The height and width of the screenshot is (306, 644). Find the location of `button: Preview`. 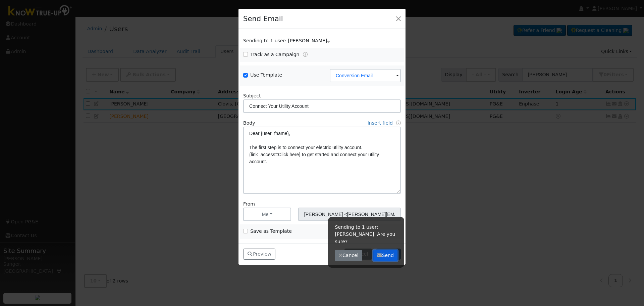

button: Preview is located at coordinates (259, 254).